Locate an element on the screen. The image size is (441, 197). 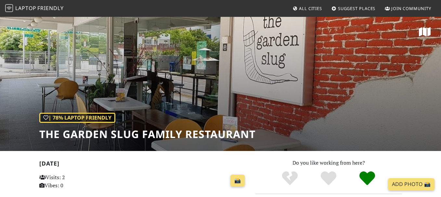
p: Visits: 2 Vibes: 0 is located at coordinates (71, 182).